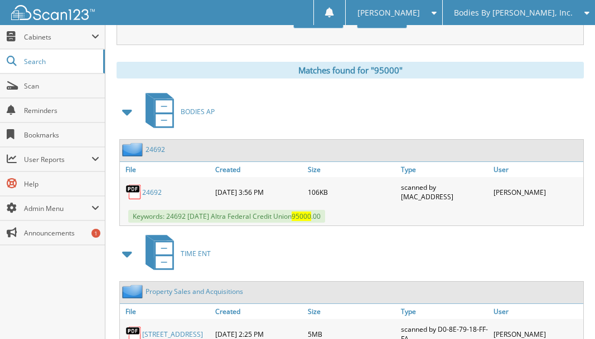 The image size is (595, 339). I want to click on a: TIME ENT, so click(174, 254).